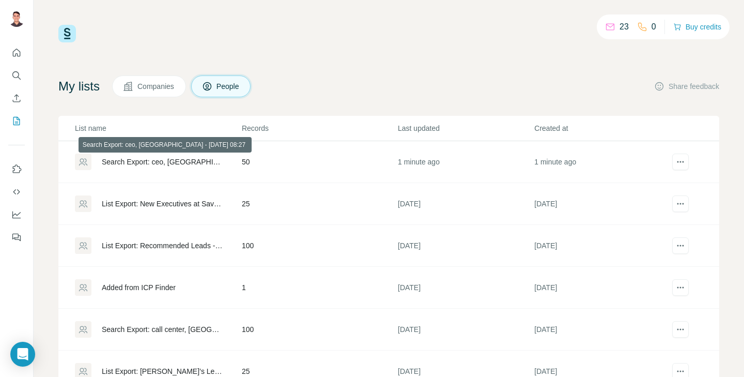 Image resolution: width=744 pixels, height=377 pixels. Describe the element at coordinates (17, 215) in the screenshot. I see `button: Dashboard` at that location.